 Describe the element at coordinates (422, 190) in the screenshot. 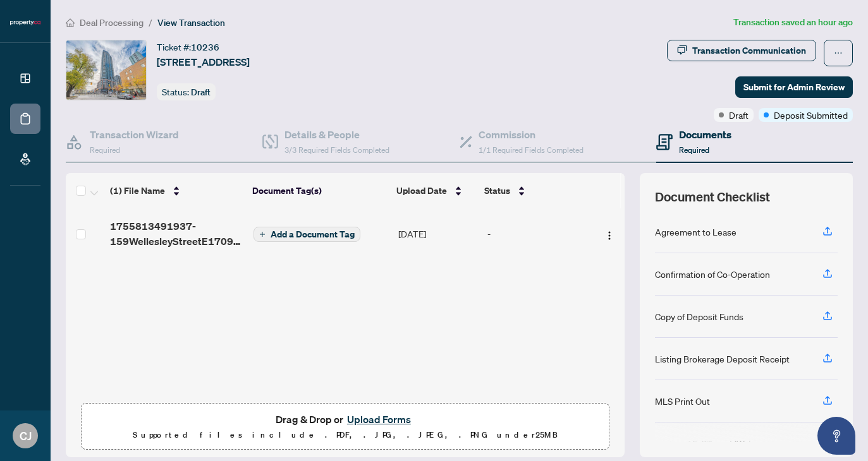

I see `span: Upload Date` at that location.